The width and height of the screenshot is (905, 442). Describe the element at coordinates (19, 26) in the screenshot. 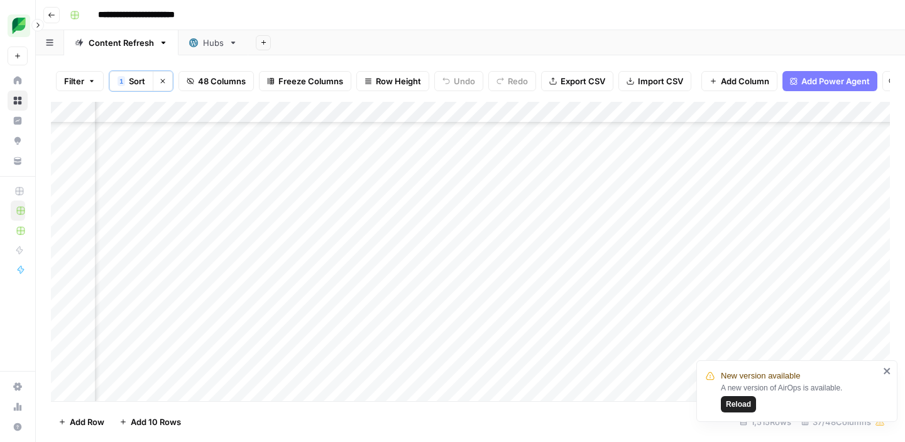

I see `img: SproutSocial Logo` at that location.